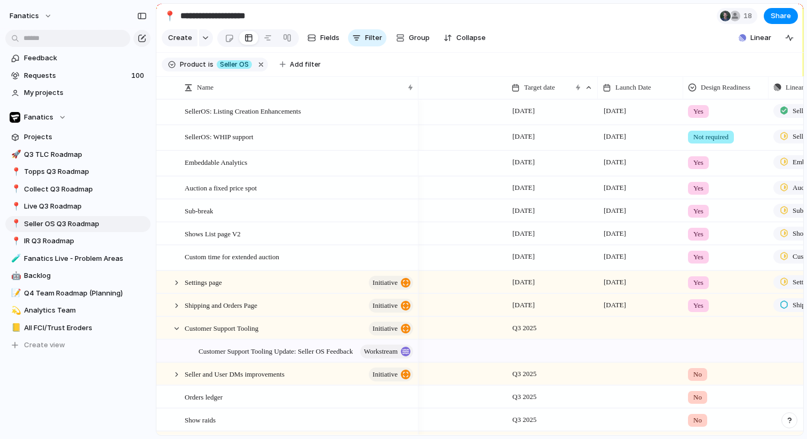 This screenshot has height=439, width=807. Describe the element at coordinates (78, 259) in the screenshot. I see `a: 🧪Fanatics Live - Problem Areas` at that location.